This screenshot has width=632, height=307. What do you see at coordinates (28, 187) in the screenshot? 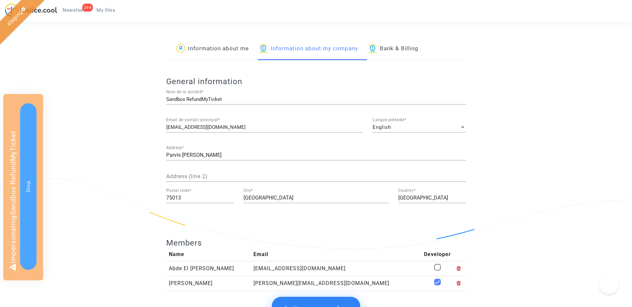
I see `span: Stop` at bounding box center [28, 187].